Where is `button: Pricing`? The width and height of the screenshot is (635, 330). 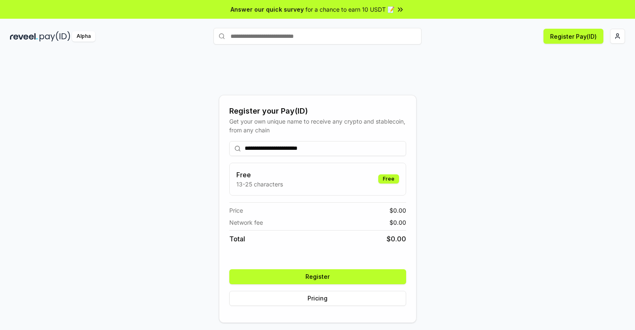
button: Pricing is located at coordinates (317, 298).